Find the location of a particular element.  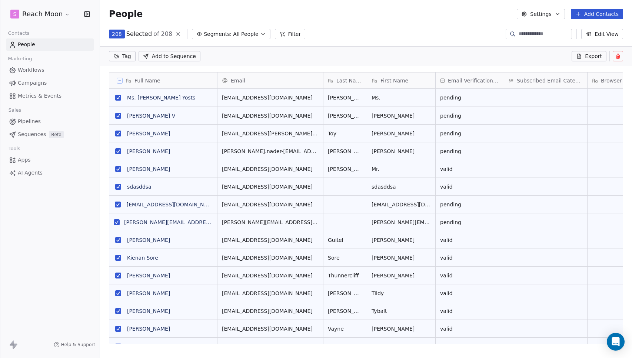

span: sdasddsa is located at coordinates (401, 187).